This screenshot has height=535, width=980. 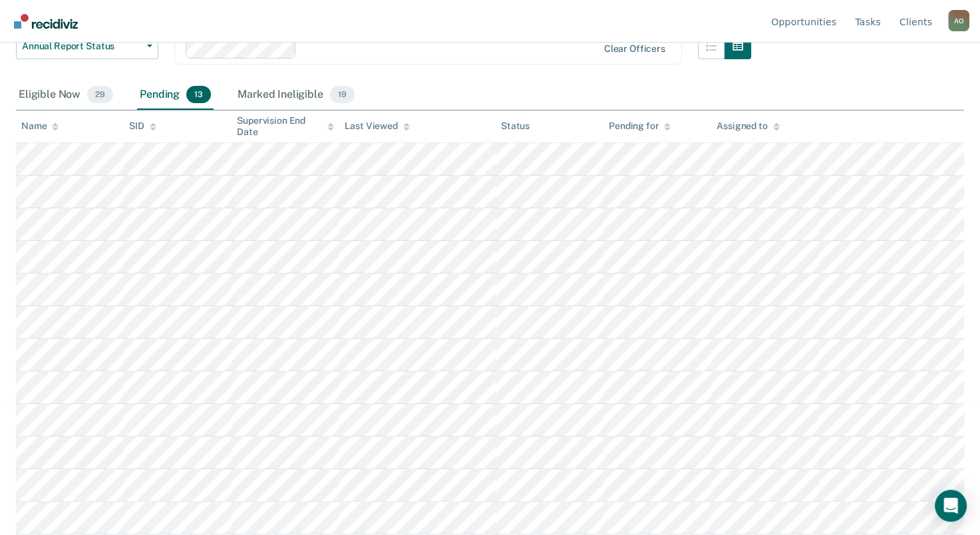 I want to click on div: Last Viewed, so click(x=377, y=126).